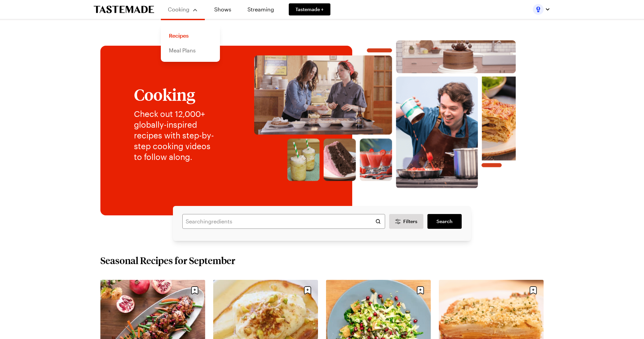 This screenshot has width=644, height=339. What do you see at coordinates (309, 10) in the screenshot?
I see `a: Tastemade +` at bounding box center [309, 10].